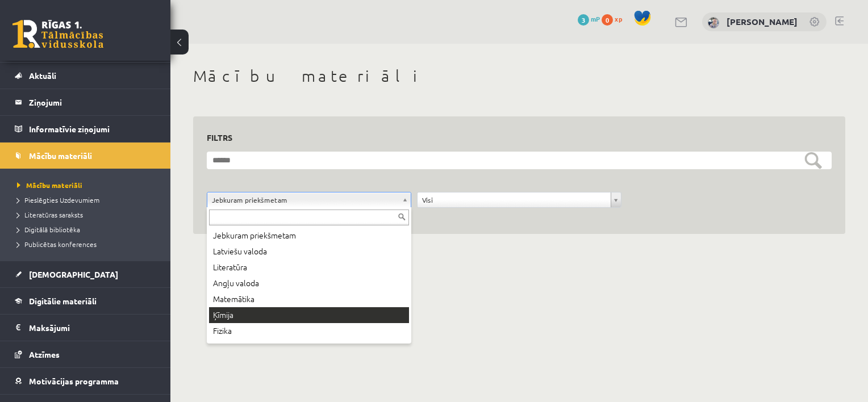 The height and width of the screenshot is (402, 868). I want to click on div: Ģeogrāfija, so click(309, 347).